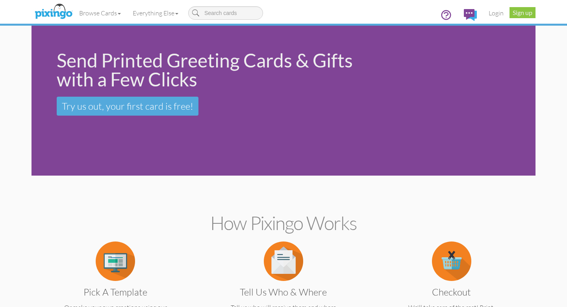 Image resolution: width=567 pixels, height=307 pixels. What do you see at coordinates (496, 13) in the screenshot?
I see `a: Login` at bounding box center [496, 13].